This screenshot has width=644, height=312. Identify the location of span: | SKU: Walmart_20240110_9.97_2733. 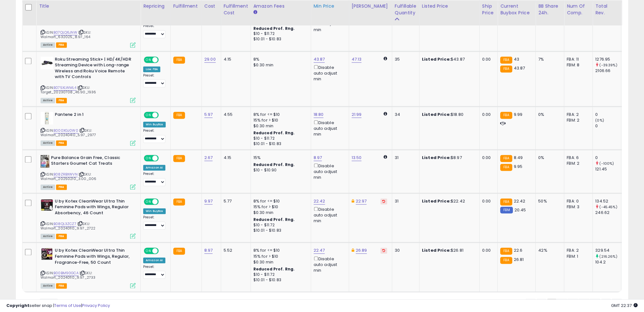
(67, 275).